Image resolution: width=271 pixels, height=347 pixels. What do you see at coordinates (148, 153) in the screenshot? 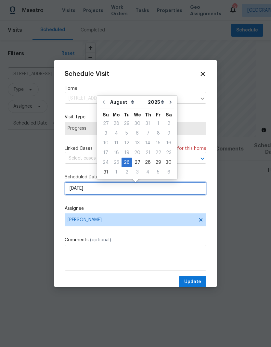
I see `div: 21` at bounding box center [148, 153].